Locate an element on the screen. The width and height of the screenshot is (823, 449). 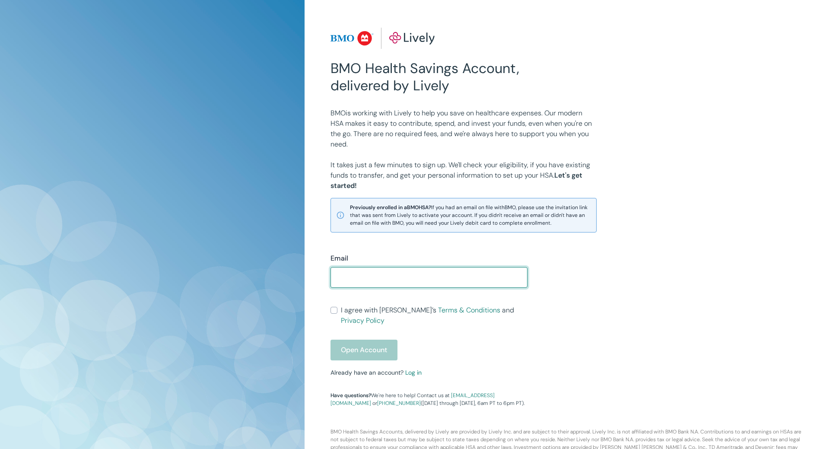
strong: Have questions? is located at coordinates (351, 395).